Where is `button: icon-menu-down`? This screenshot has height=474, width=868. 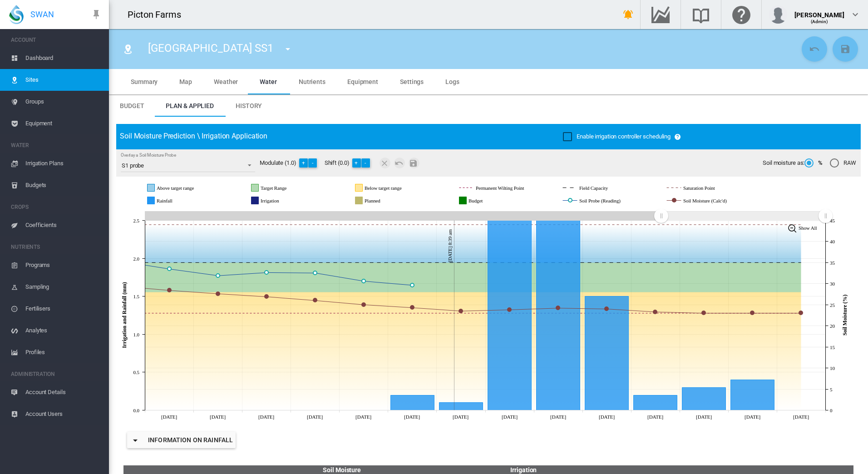 button: icon-menu-down is located at coordinates (288, 49).